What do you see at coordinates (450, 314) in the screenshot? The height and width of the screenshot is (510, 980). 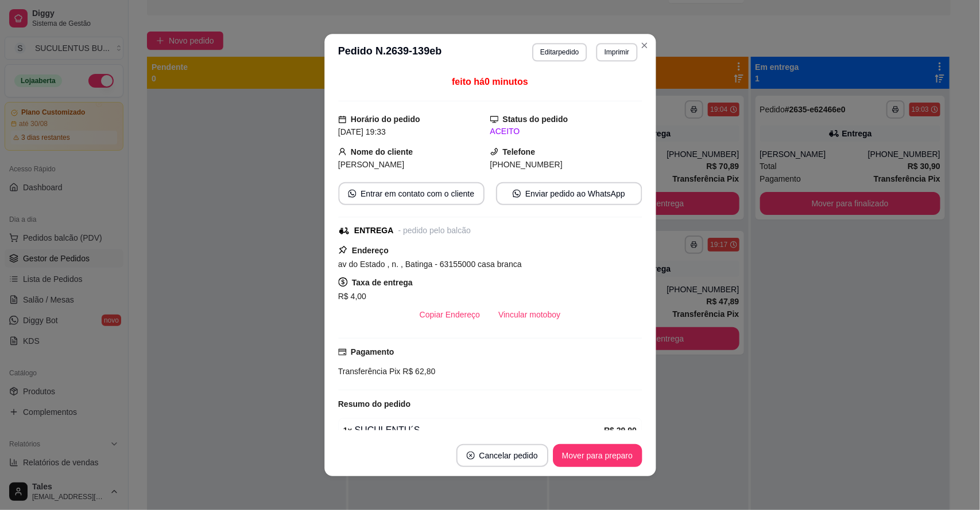 I see `button: Copiar Endereço` at bounding box center [450, 314].